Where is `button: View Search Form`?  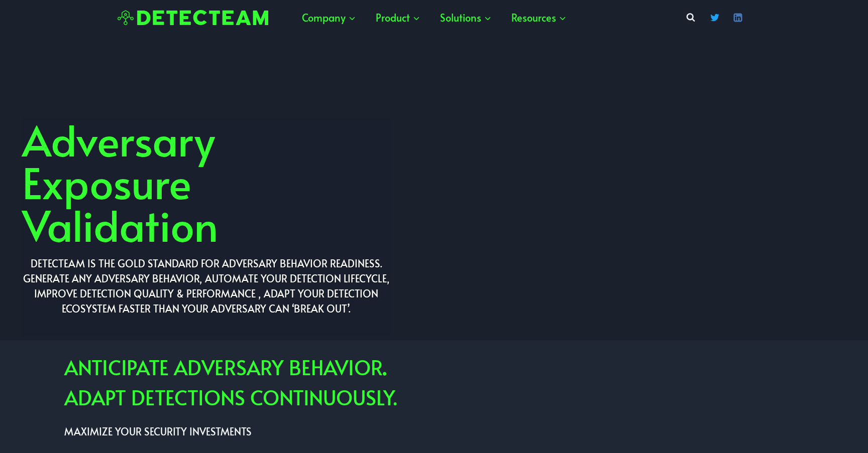
button: View Search Form is located at coordinates (691, 17).